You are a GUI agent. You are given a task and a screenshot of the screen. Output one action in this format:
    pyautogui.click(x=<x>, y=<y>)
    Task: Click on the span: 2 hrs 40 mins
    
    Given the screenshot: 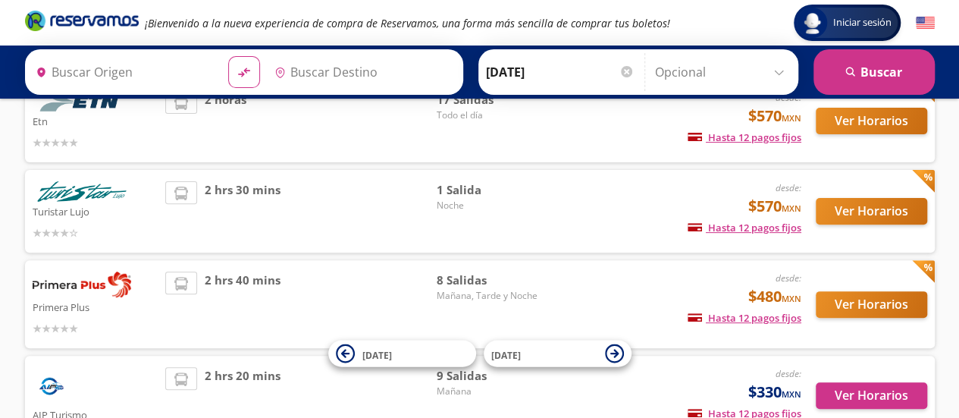 What is the action you would take?
    pyautogui.click(x=243, y=304)
    